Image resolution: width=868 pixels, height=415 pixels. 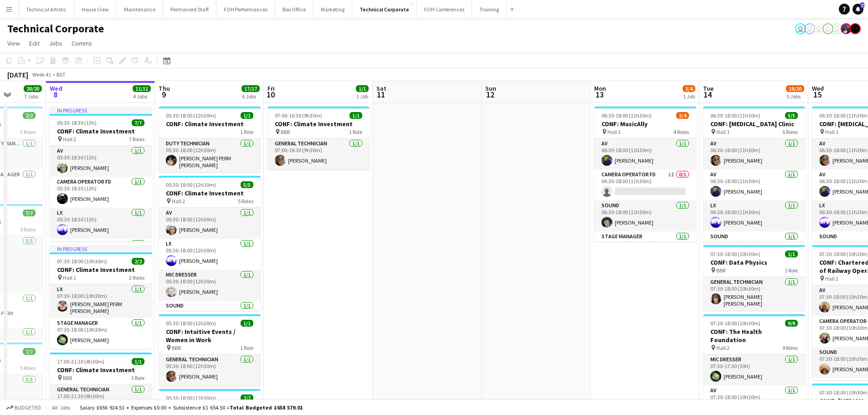 I want to click on a: Jobs, so click(x=56, y=44).